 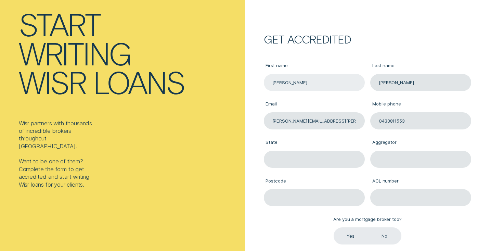 I want to click on label: Are you a mortgage broker too?, so click(x=367, y=219).